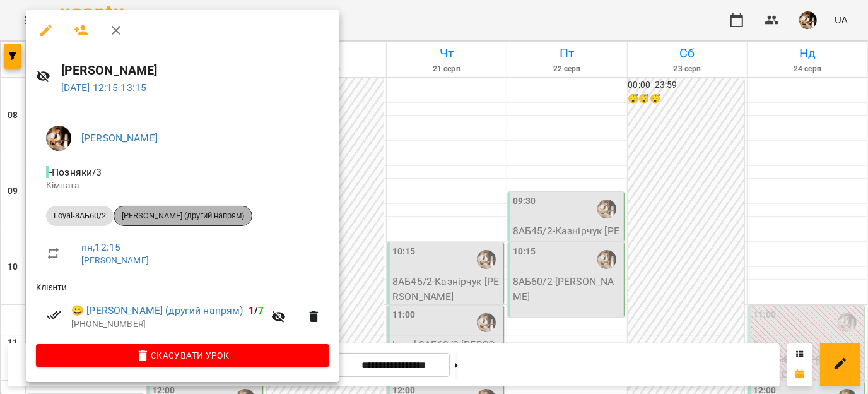 The width and height of the screenshot is (868, 394). What do you see at coordinates (75, 172) in the screenshot?
I see `span: - Позняки/3` at bounding box center [75, 172].